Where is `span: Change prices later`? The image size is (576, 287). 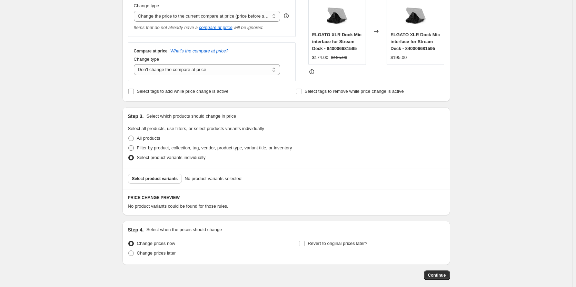 span: Change prices later is located at coordinates (156, 253).